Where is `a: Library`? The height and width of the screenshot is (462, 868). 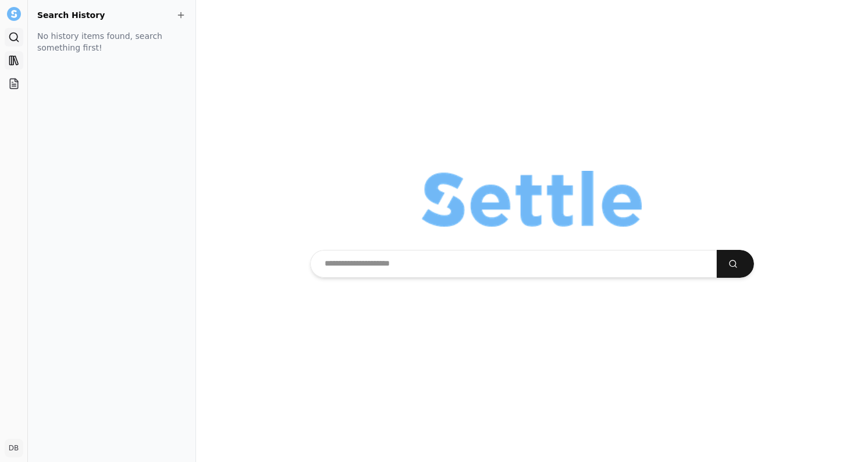
a: Library is located at coordinates (14, 60).